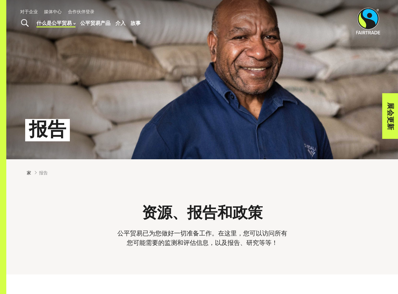 This screenshot has width=398, height=294. What do you see at coordinates (81, 11) in the screenshot?
I see `a: 合作伙伴登录` at bounding box center [81, 11].